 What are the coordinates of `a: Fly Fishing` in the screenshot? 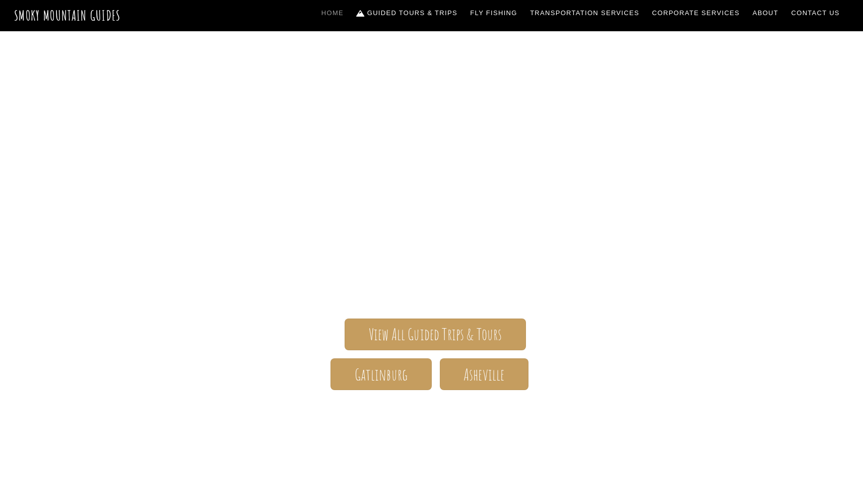 It's located at (494, 13).